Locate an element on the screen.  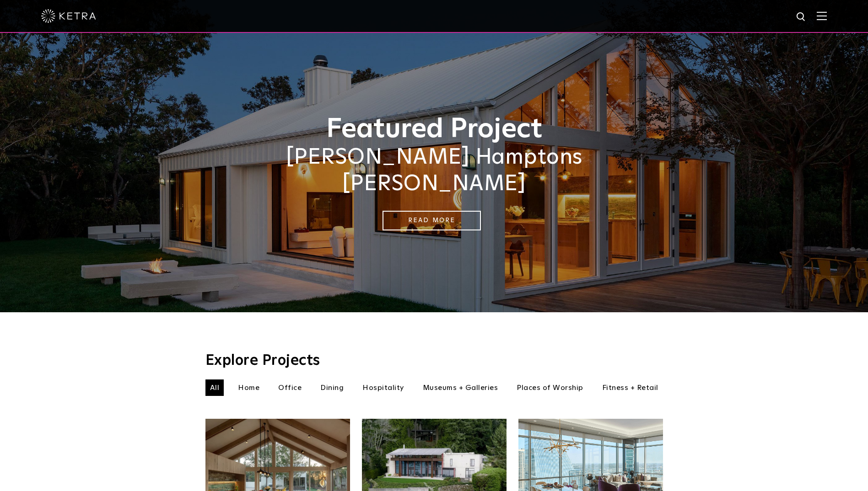
h1: Featured Project is located at coordinates (434, 129).